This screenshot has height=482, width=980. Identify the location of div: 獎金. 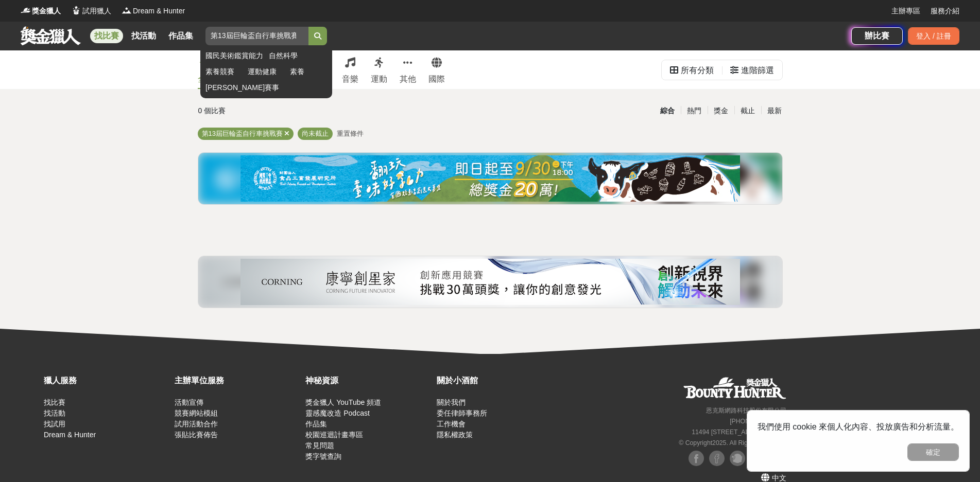
(721, 111).